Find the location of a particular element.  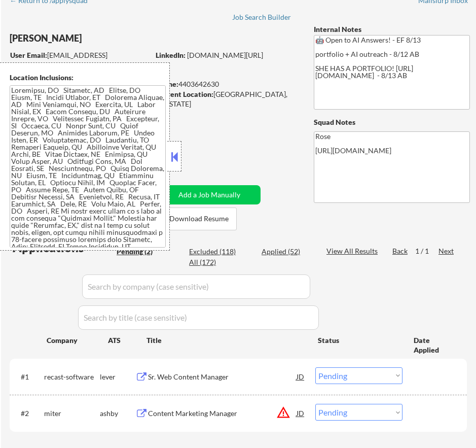

div: Sr. Web Content Manager is located at coordinates (222, 377).